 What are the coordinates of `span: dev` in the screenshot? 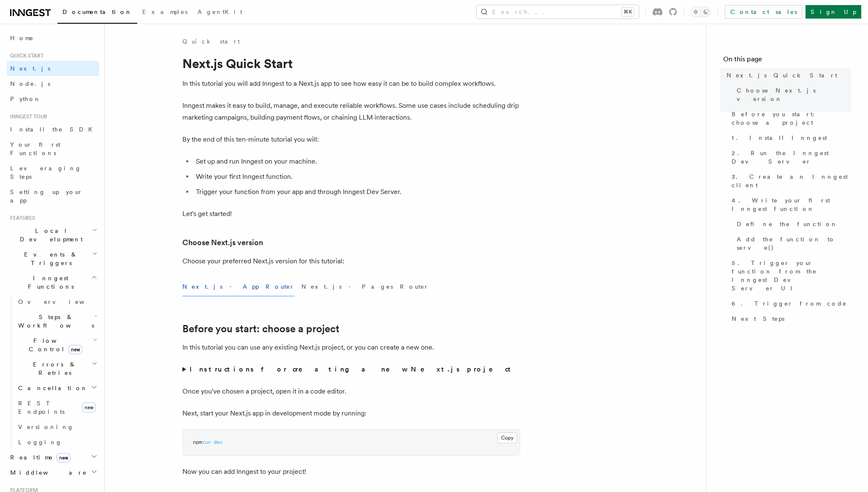 It's located at (218, 442).